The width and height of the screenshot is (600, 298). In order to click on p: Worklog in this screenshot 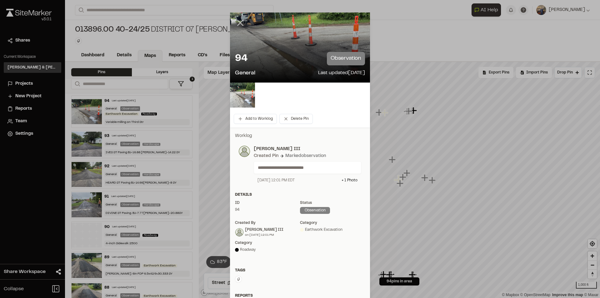, I will do `click(300, 136)`.